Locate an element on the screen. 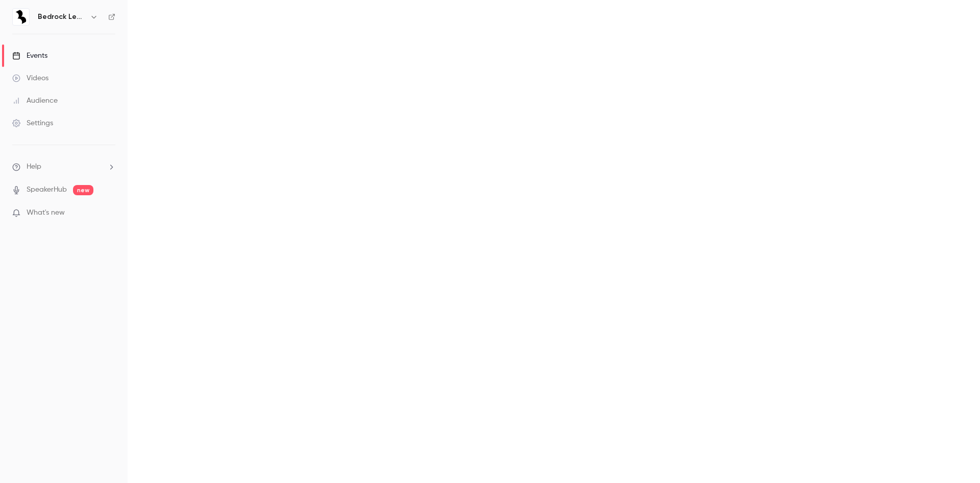 The height and width of the screenshot is (483, 980). h6: Bedrock Learning is located at coordinates (62, 17).